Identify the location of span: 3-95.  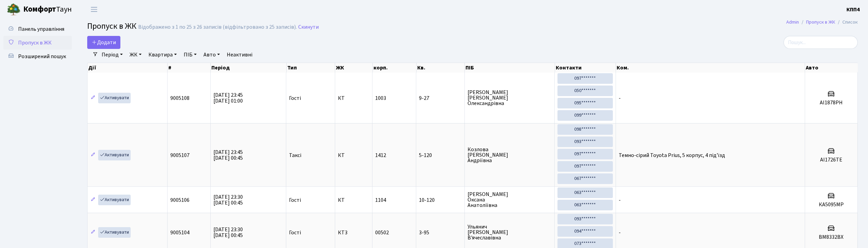
(440, 233).